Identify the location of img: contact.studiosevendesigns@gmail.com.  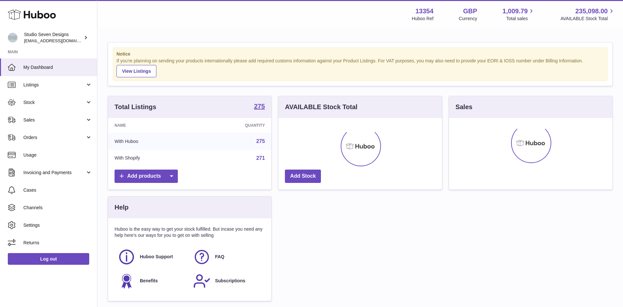
(13, 38).